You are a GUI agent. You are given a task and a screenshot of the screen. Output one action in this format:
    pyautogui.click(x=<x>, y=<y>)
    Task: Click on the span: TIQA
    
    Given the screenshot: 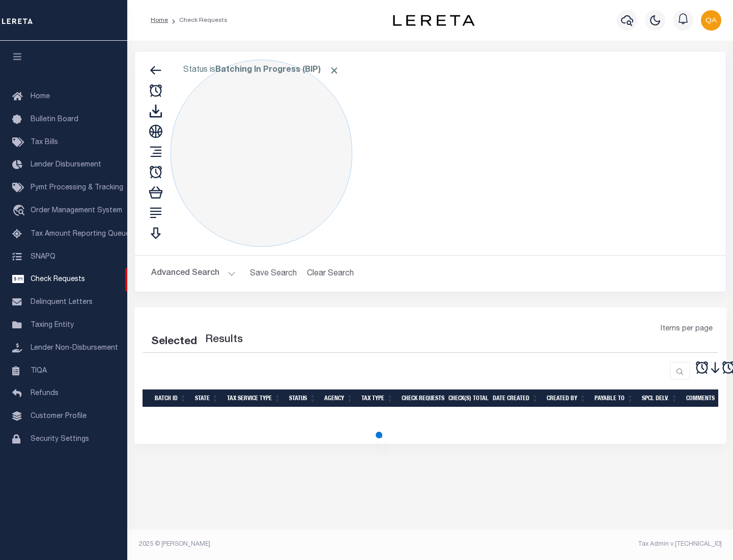 What is the action you would take?
    pyautogui.click(x=39, y=370)
    